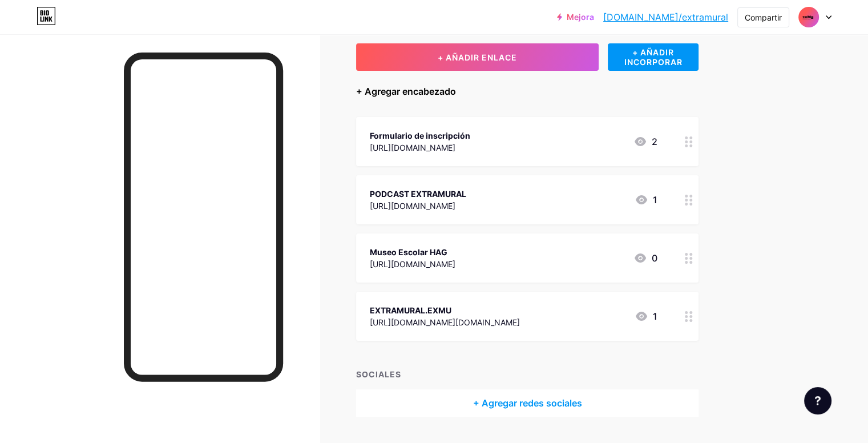  Describe the element at coordinates (477, 57) in the screenshot. I see `button: + AÑADIR ENLACE` at that location.